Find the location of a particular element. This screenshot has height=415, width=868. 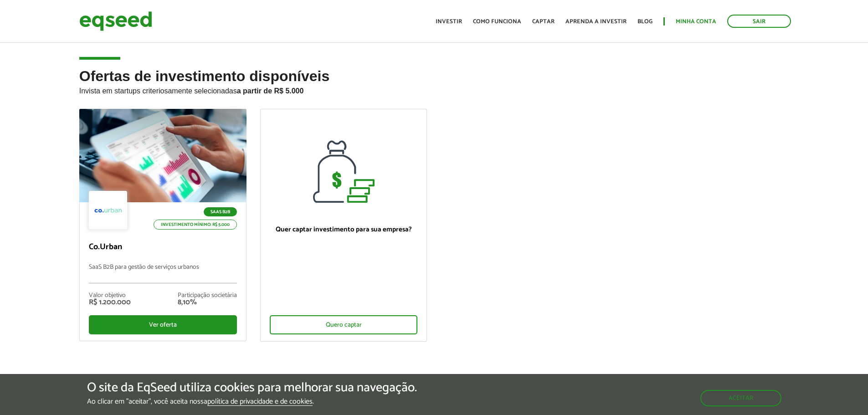

p: Quer captar investimento para sua empresa? is located at coordinates (343, 229).